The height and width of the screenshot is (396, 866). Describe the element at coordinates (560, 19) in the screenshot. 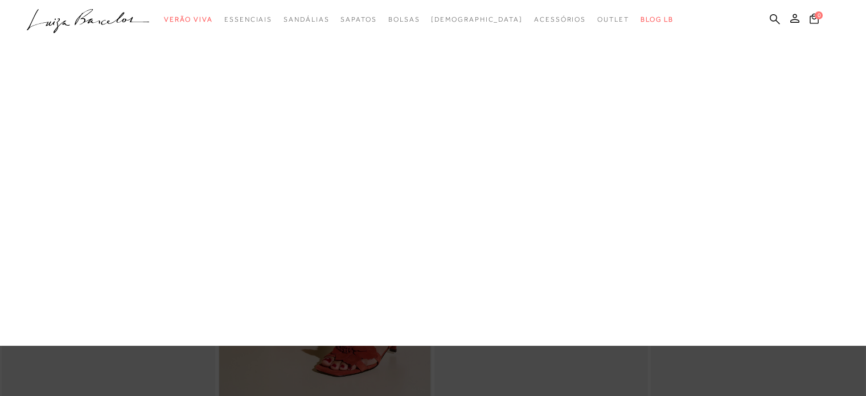

I see `span: Acessórios` at that location.